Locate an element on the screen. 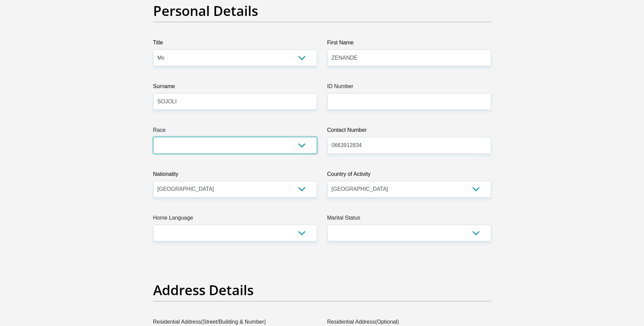 The width and height of the screenshot is (644, 326). label: Nationality is located at coordinates (235, 176).